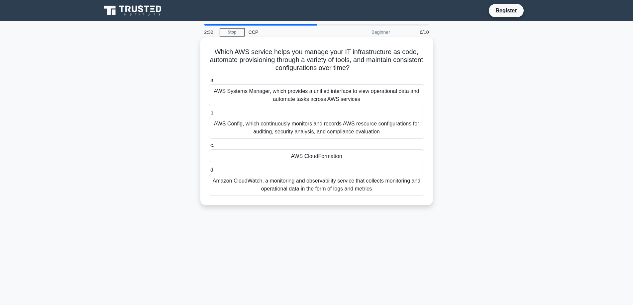 Image resolution: width=633 pixels, height=305 pixels. I want to click on a: Stop, so click(232, 32).